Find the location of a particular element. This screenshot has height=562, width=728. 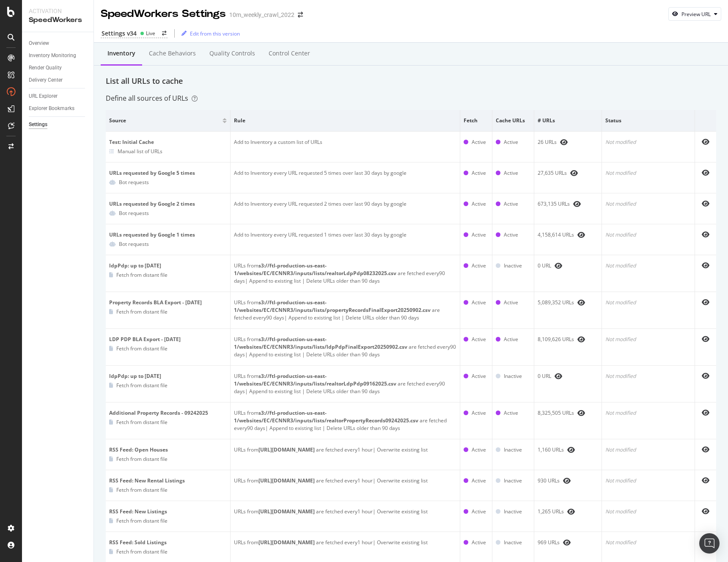

div: URLs requested by Google 1 times is located at coordinates (168, 235).